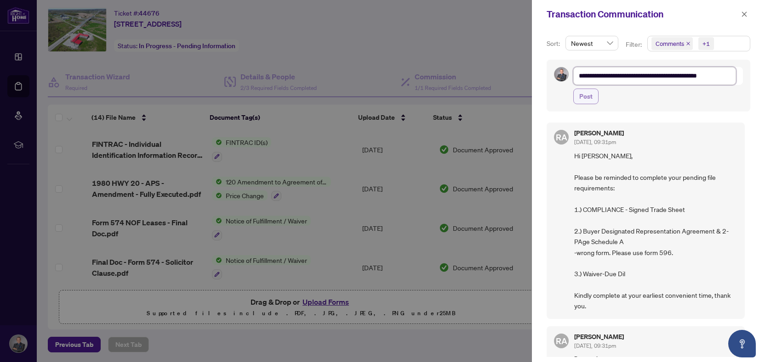  What do you see at coordinates (591, 43) in the screenshot?
I see `span: Newest` at bounding box center [591, 43].